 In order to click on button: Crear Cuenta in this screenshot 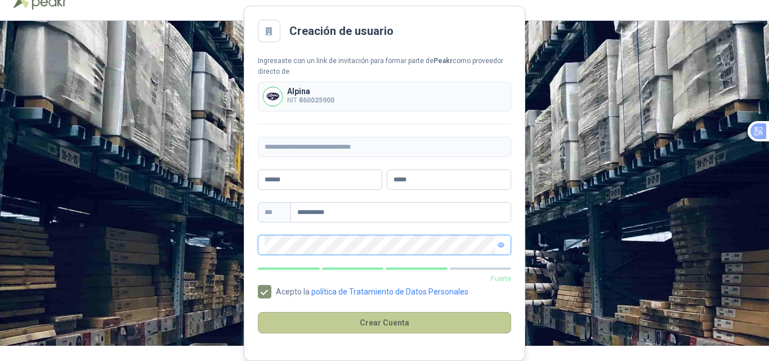, I will do `click(385, 323)`.